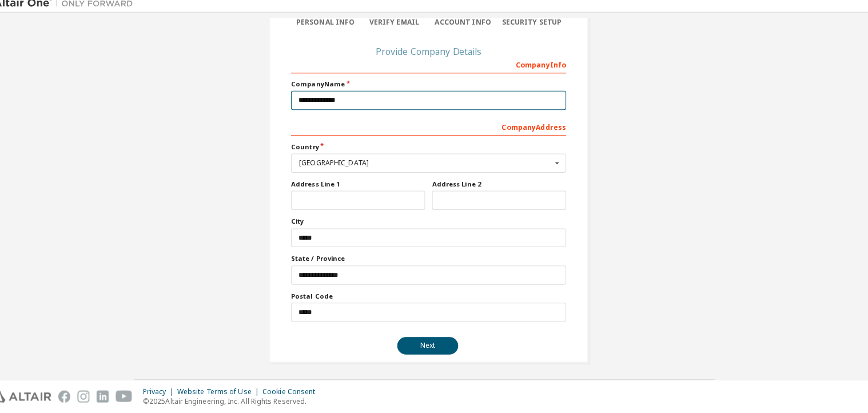 Image resolution: width=868 pixels, height=413 pixels. What do you see at coordinates (332, 28) in the screenshot?
I see `div: Personal Info` at bounding box center [332, 28].